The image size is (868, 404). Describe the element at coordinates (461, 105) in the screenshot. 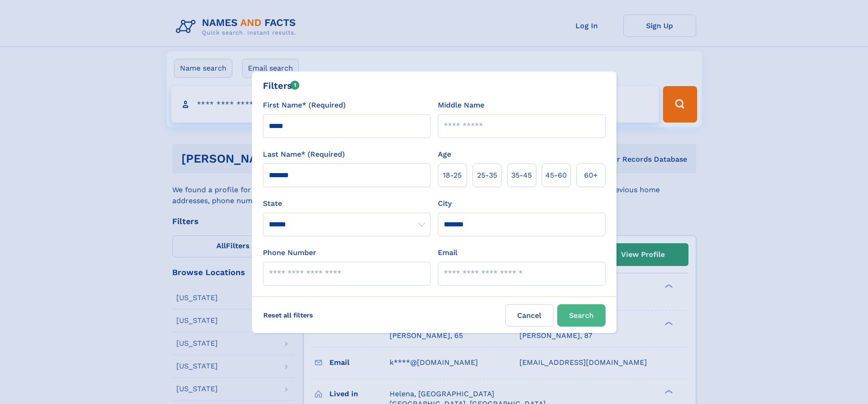

I see `label: Middle Name` at that location.